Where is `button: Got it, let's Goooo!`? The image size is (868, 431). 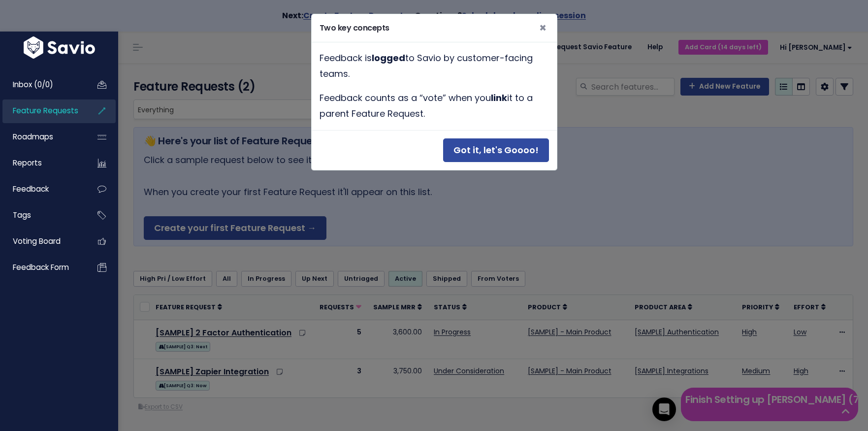 button: Got it, let's Goooo! is located at coordinates (496, 150).